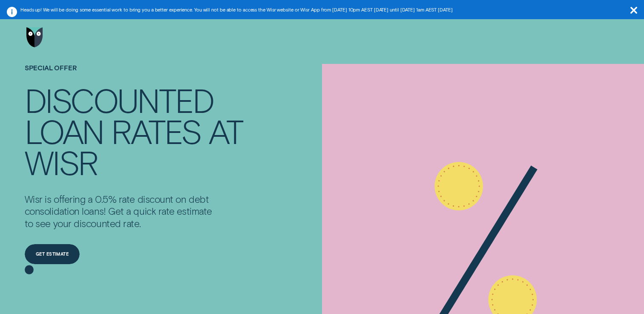 The width and height of the screenshot is (644, 314). What do you see at coordinates (226, 131) in the screenshot?
I see `div: at` at bounding box center [226, 131].